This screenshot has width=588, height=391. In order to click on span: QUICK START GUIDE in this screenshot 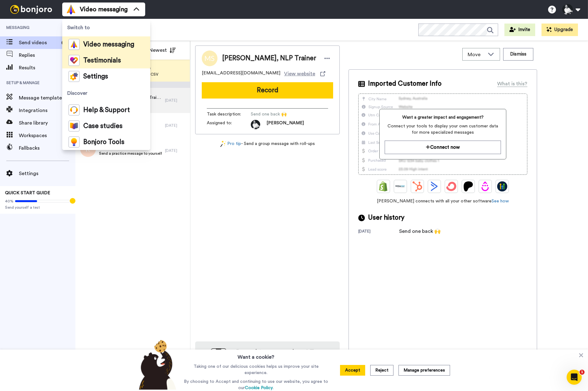, I will do `click(28, 194)`.